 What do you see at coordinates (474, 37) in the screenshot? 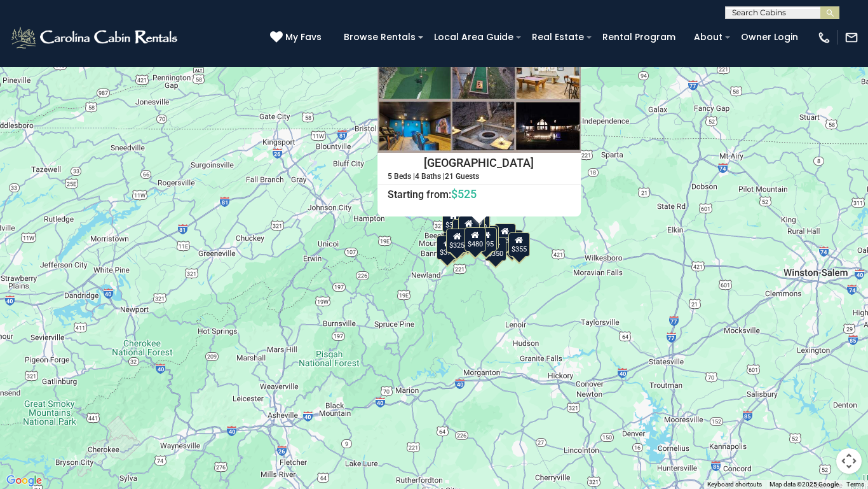
I see `a: Local Area Guide` at bounding box center [474, 37].